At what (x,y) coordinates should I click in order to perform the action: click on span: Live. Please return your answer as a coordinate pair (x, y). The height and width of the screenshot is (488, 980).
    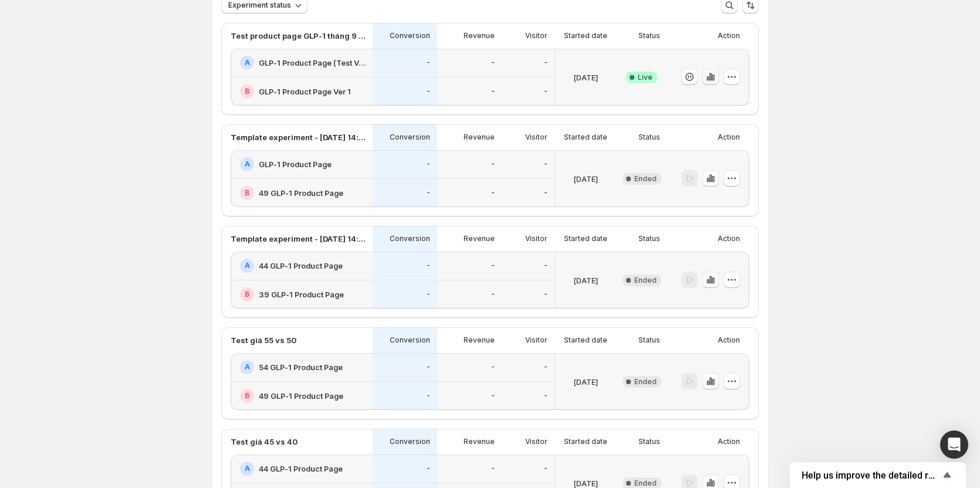
    Looking at the image, I should click on (645, 77).